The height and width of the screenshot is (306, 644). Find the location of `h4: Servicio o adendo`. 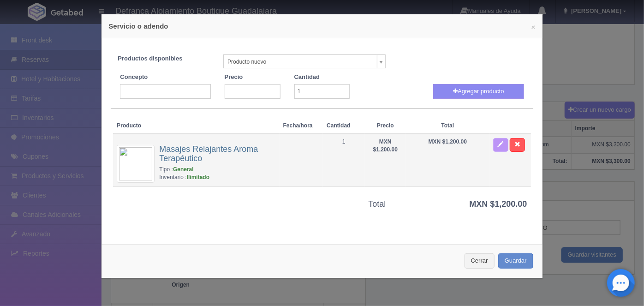

h4: Servicio o adendo is located at coordinates (322, 26).